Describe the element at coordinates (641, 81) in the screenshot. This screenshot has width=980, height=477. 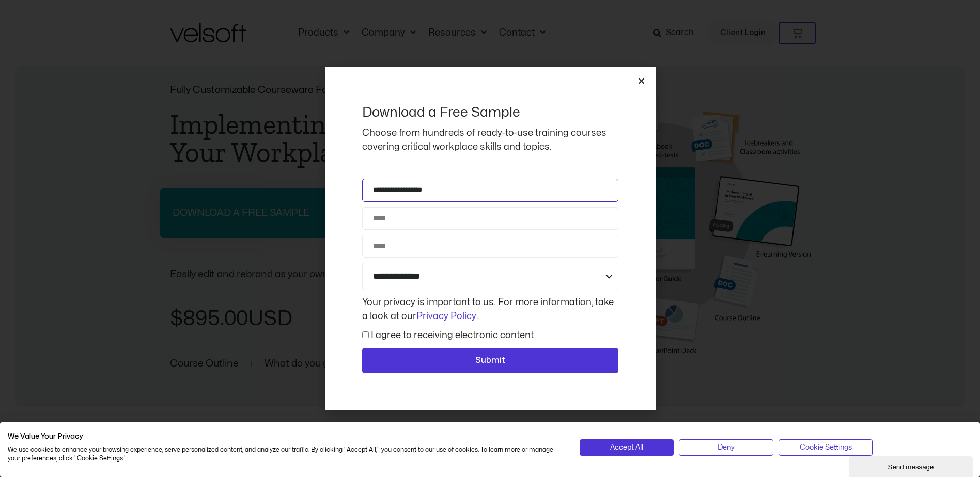
I see `a: Close` at that location.